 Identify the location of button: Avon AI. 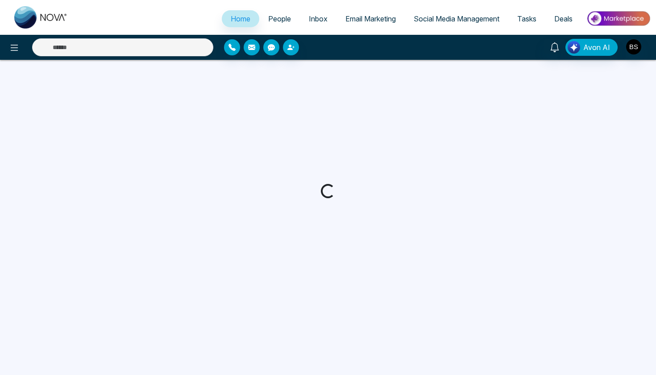
(591, 47).